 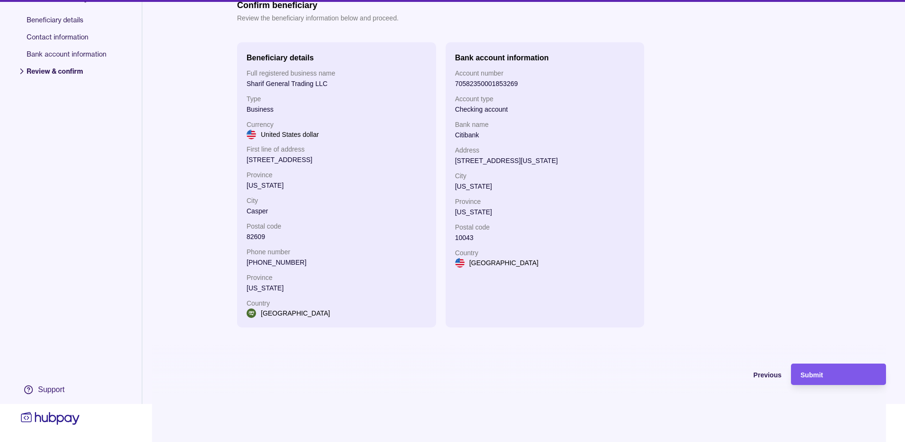 What do you see at coordinates (66, 58) in the screenshot?
I see `span: Bank account information` at bounding box center [66, 58].